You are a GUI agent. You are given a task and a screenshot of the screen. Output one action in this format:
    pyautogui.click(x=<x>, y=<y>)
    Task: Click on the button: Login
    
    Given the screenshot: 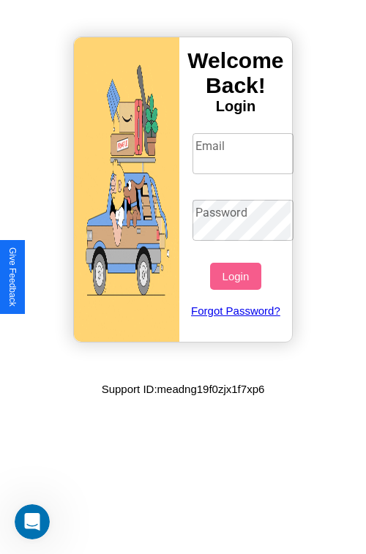 What is the action you would take?
    pyautogui.click(x=235, y=276)
    